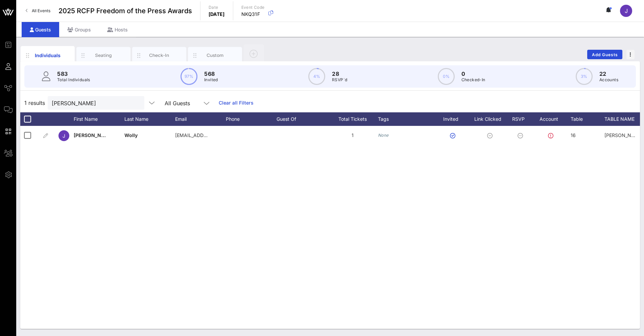 This screenshot has width=644, height=336. I want to click on span: 1 results, so click(35, 103).